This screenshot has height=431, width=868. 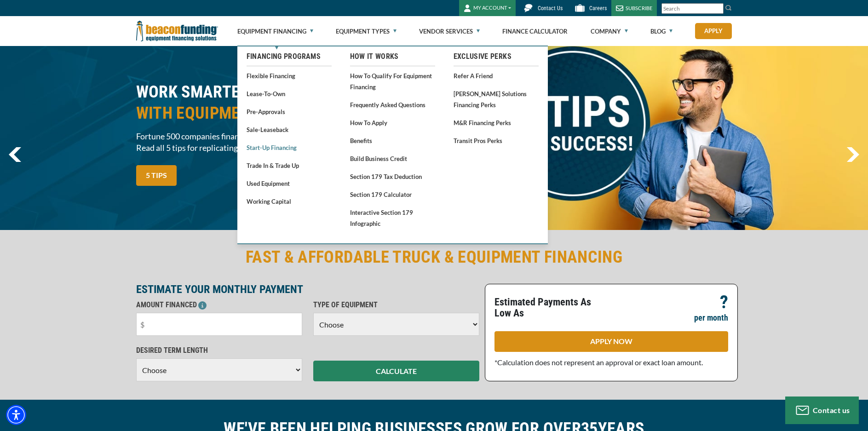 I want to click on a: Section 179 Calculator, so click(x=392, y=194).